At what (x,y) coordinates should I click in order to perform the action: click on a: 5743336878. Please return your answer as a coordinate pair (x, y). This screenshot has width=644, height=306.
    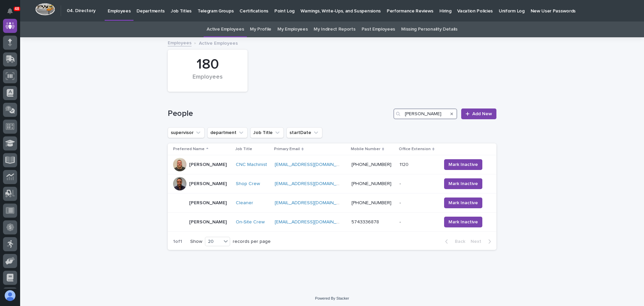
    Looking at the image, I should click on (366, 222).